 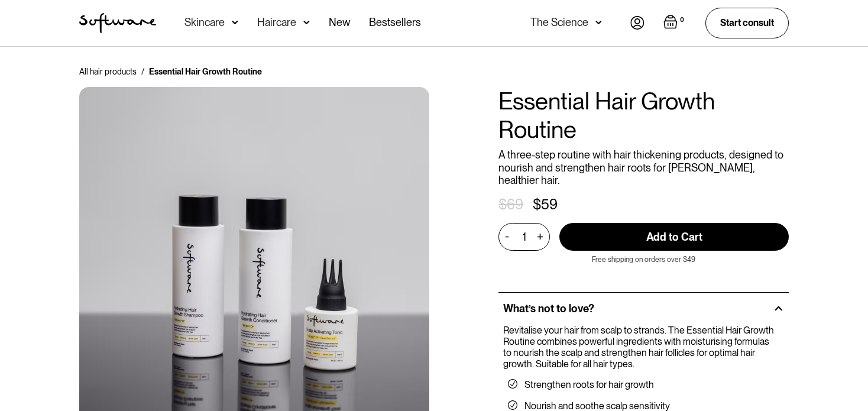 I want to click on div: Haircare, so click(x=277, y=22).